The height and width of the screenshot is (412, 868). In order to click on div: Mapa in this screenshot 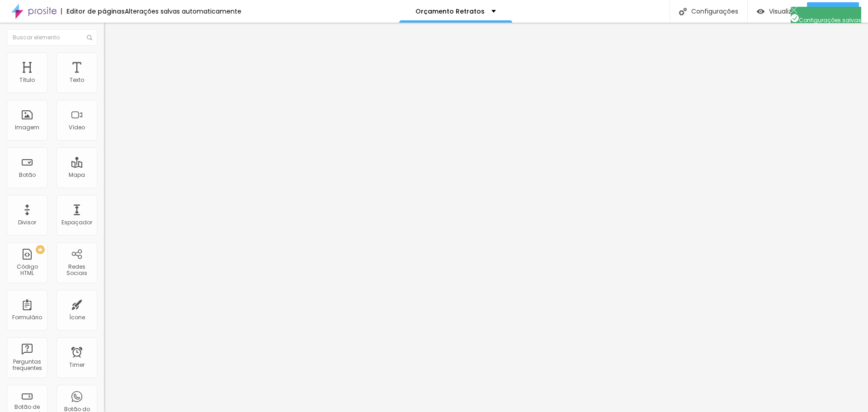, I will do `click(77, 175)`.